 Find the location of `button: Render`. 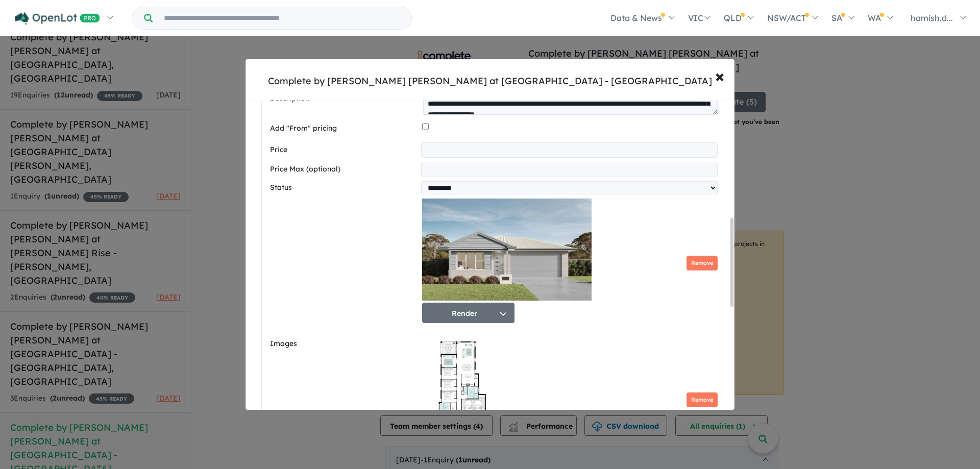

button: Render is located at coordinates (468, 313).